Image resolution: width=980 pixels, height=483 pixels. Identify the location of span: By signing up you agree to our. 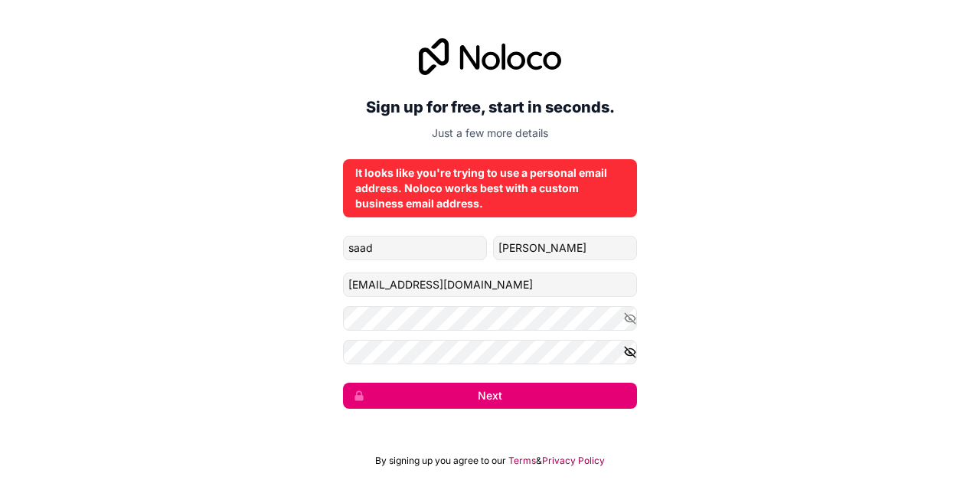
(441, 461).